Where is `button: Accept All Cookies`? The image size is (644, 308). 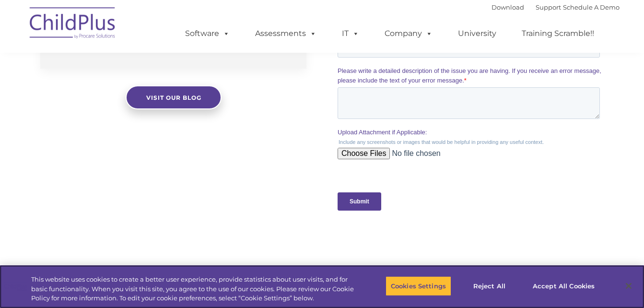
button: Accept All Cookies is located at coordinates (564, 286).